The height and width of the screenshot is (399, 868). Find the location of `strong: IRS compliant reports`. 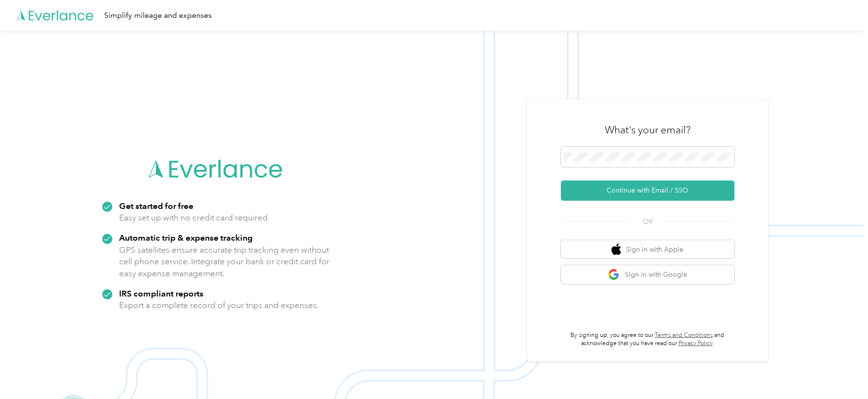

strong: IRS compliant reports is located at coordinates (161, 293).